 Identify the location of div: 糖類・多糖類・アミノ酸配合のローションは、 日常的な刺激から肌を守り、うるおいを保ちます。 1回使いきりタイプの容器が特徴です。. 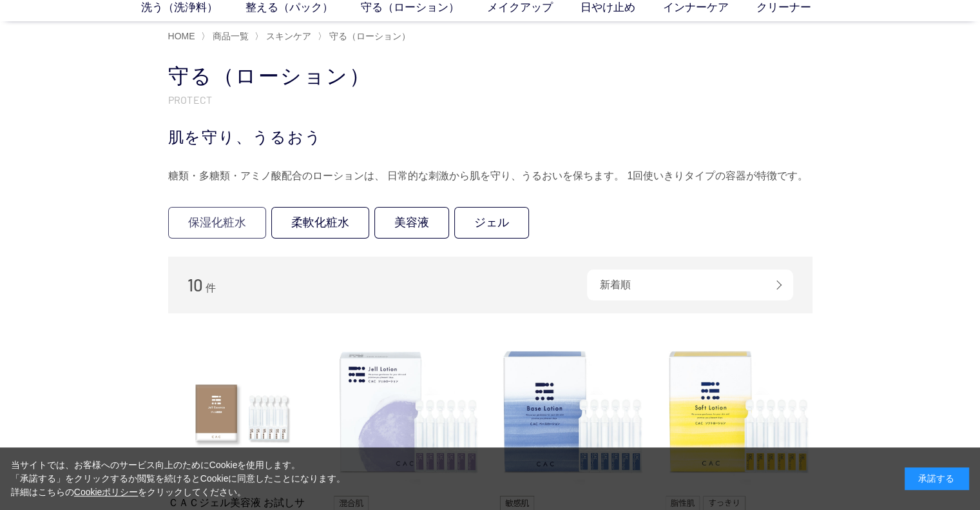
(490, 176).